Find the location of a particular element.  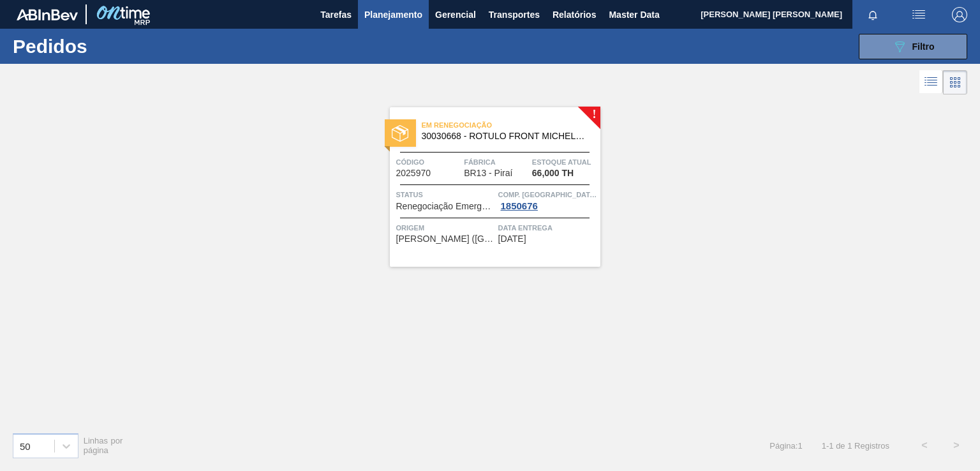

span: BR13 - Piraí is located at coordinates (488, 173).